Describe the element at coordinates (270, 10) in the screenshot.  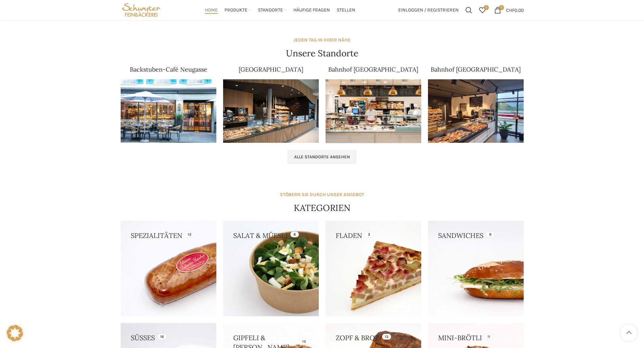
I see `span: Standorte` at that location.